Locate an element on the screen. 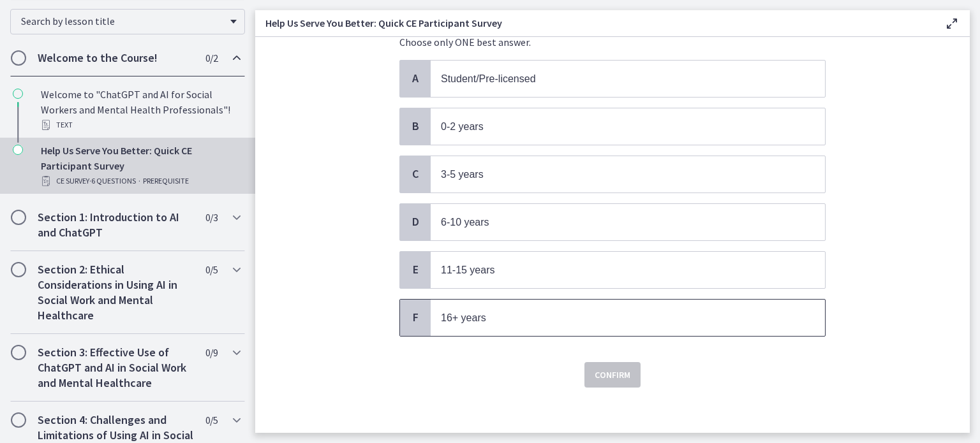 The width and height of the screenshot is (980, 443). span: B is located at coordinates (415, 126).